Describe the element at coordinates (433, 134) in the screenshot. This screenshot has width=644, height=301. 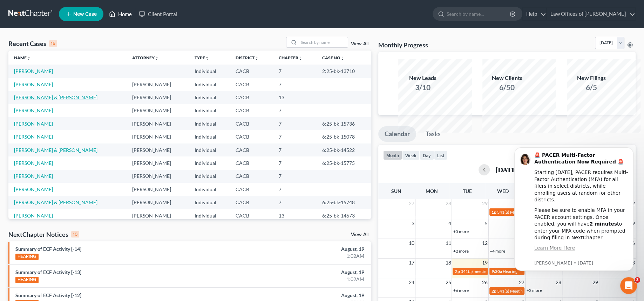
I see `a: Tasks` at that location.